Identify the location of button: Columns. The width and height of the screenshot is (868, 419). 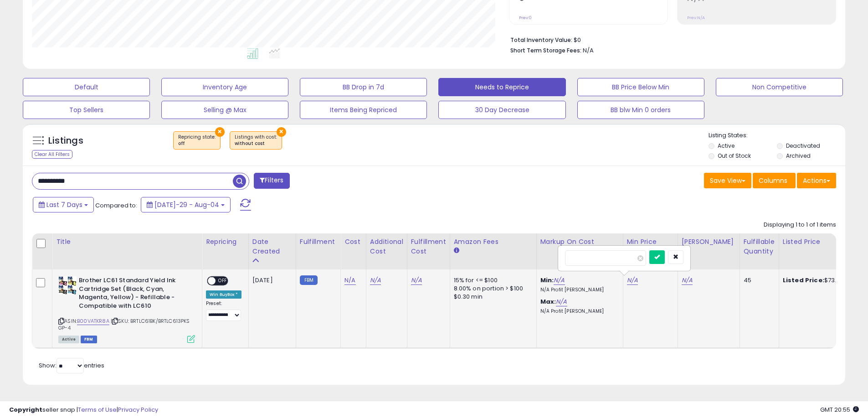
(774, 181).